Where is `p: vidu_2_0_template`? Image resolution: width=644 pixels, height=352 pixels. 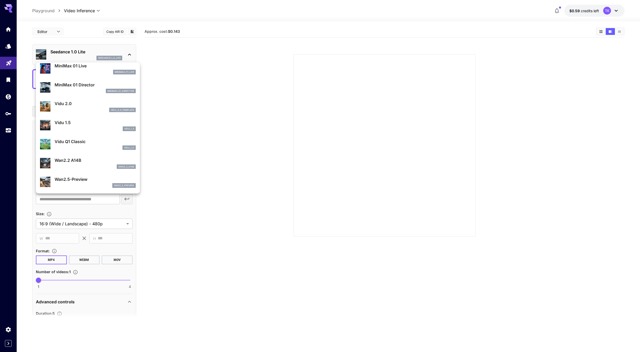
p: vidu_2_0_template is located at coordinates (122, 110).